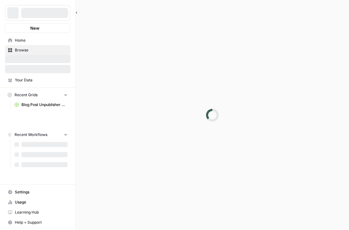  I want to click on span: Recent Grids, so click(26, 95).